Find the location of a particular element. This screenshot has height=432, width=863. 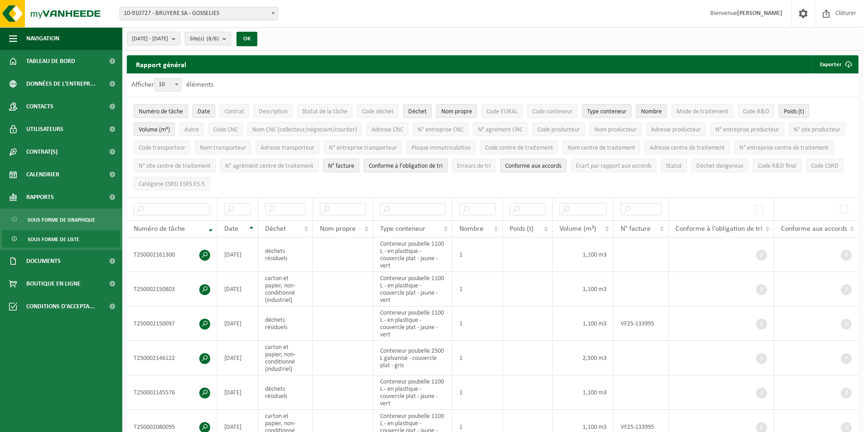

span: N° agrément CNC is located at coordinates (500, 130).